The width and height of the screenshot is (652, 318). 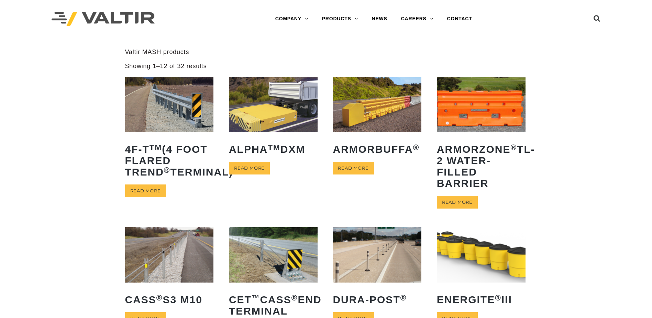 I want to click on p: Showing 1–12 of 32 results, so click(x=166, y=66).